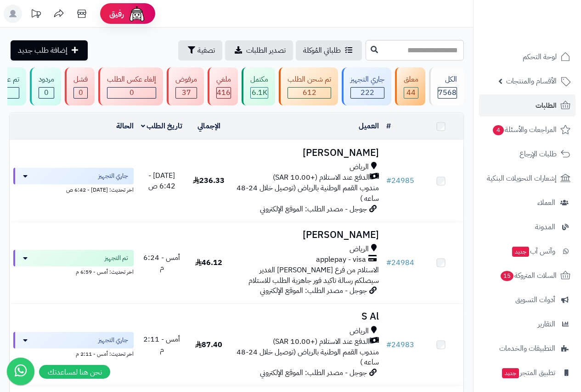 The height and width of the screenshot is (392, 581). Describe the element at coordinates (411, 92) in the screenshot. I see `span: 44` at that location.